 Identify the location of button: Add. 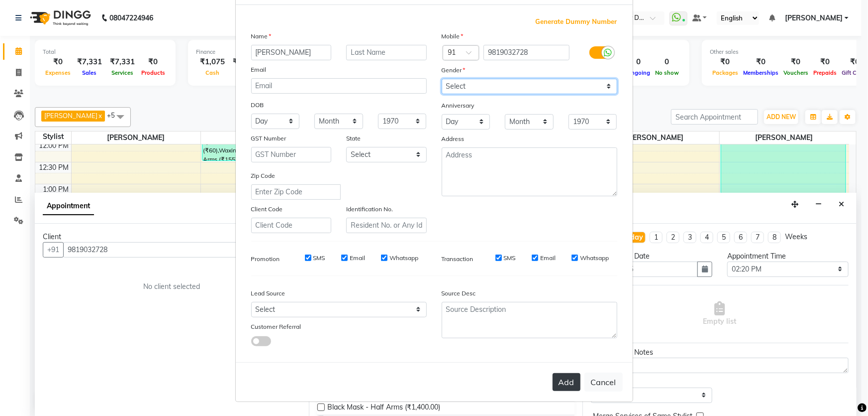
(567, 382).